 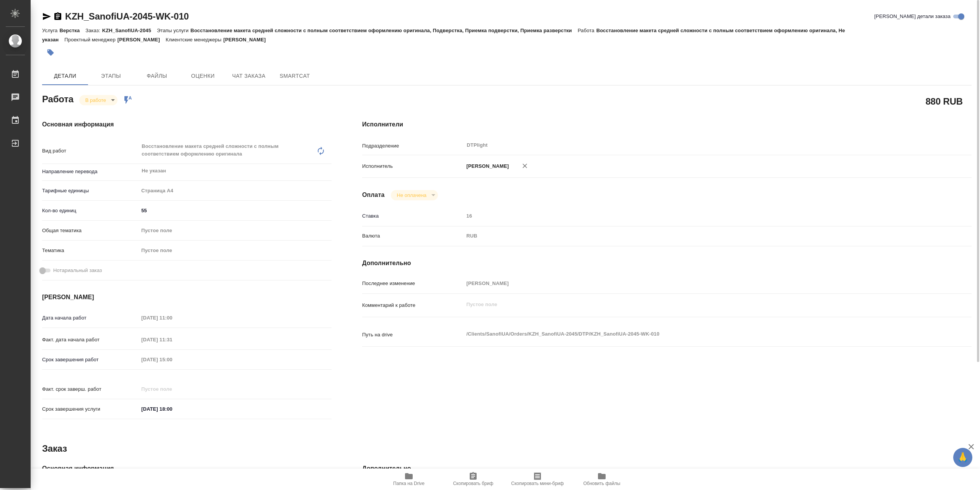 I want to click on p: Последнее изменение, so click(x=413, y=283).